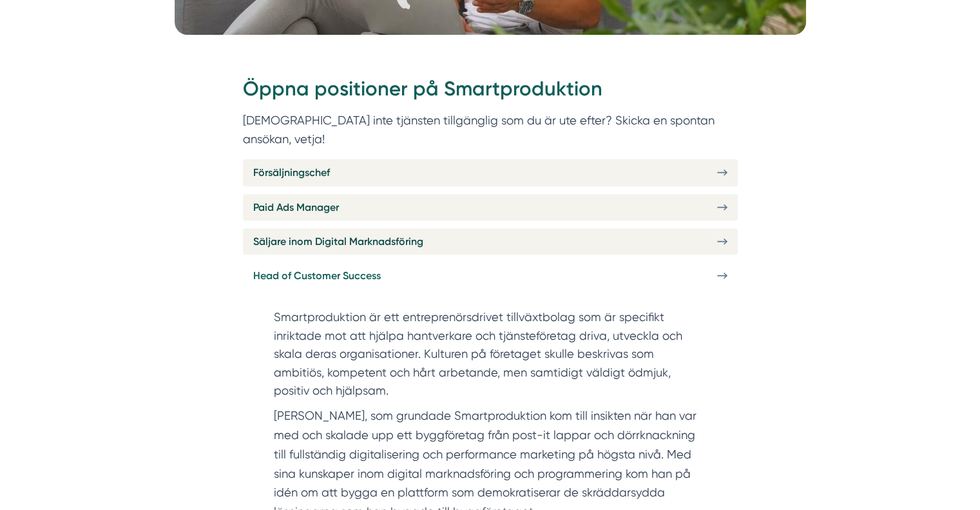  I want to click on span: Paid Ads Manager, so click(296, 207).